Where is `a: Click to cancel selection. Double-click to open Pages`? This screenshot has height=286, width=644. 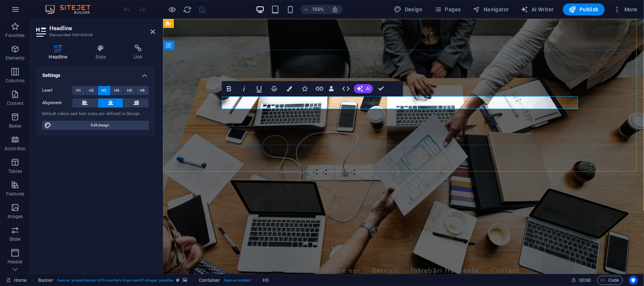 a: Click to cancel selection. Double-click to open Pages is located at coordinates (16, 280).